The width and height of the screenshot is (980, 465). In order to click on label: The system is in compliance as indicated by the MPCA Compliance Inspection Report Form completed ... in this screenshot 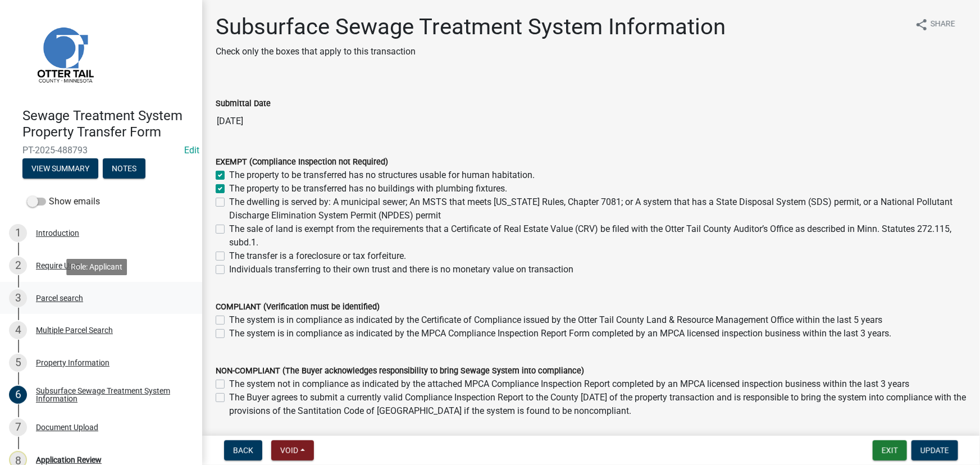, I will do `click(560, 334)`.